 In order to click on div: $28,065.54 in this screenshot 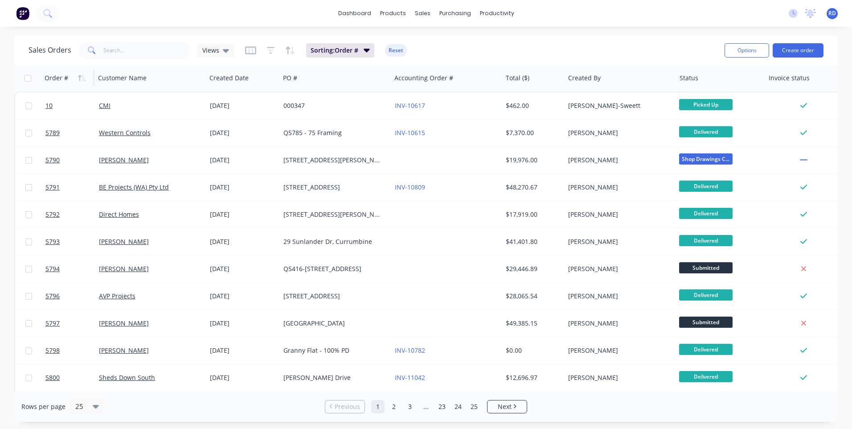, I will do `click(532, 296)`.